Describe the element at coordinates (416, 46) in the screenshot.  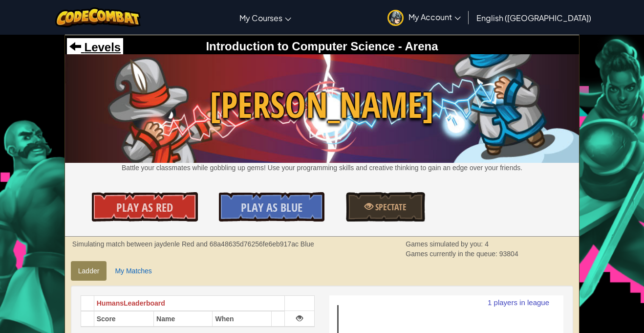
I see `span: - Arena` at that location.